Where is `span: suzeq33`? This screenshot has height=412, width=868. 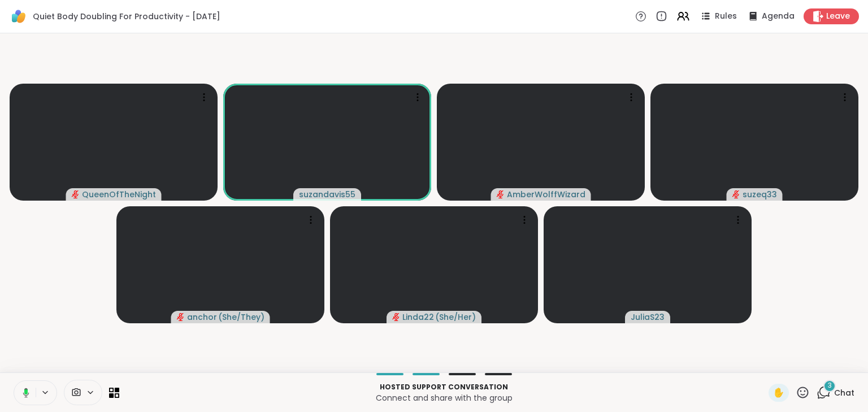
span: suzeq33 is located at coordinates (759, 194).